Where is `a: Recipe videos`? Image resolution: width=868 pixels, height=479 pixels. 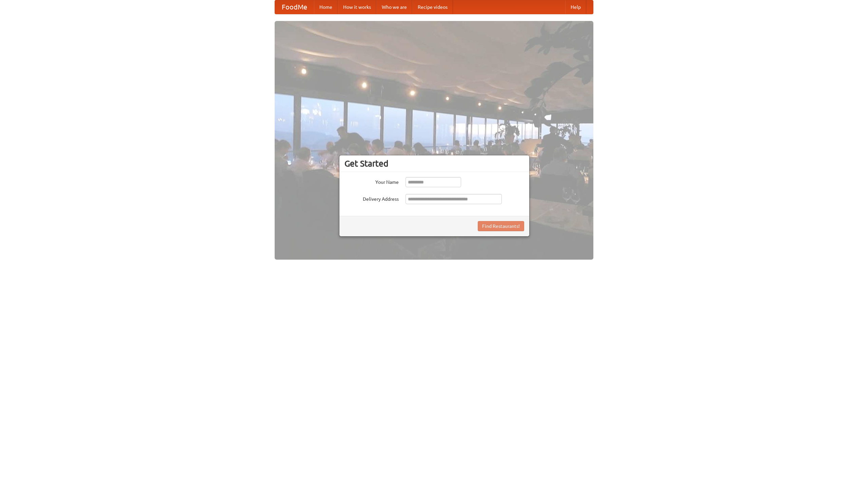
a: Recipe videos is located at coordinates (432, 7).